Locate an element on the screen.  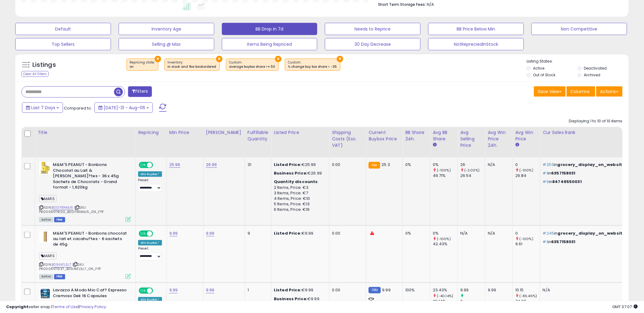
span: Inventory : is located at coordinates (192, 65).